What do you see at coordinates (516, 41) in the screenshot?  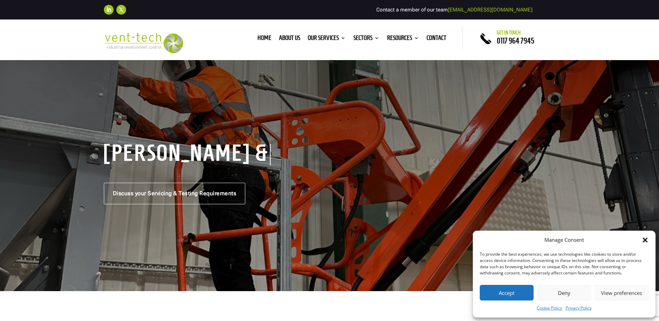 I see `span: 0117 964 7945` at bounding box center [516, 41].